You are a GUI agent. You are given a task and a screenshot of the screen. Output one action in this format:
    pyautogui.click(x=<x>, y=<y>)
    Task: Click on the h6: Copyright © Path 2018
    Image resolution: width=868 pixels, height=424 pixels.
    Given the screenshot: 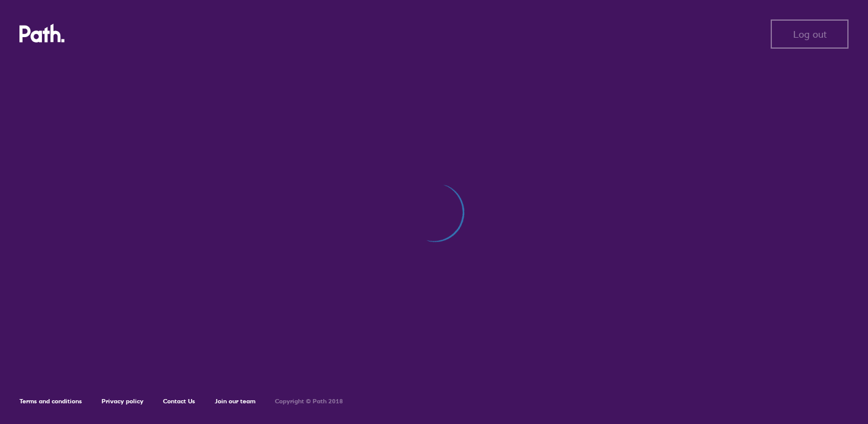 What is the action you would take?
    pyautogui.click(x=309, y=402)
    